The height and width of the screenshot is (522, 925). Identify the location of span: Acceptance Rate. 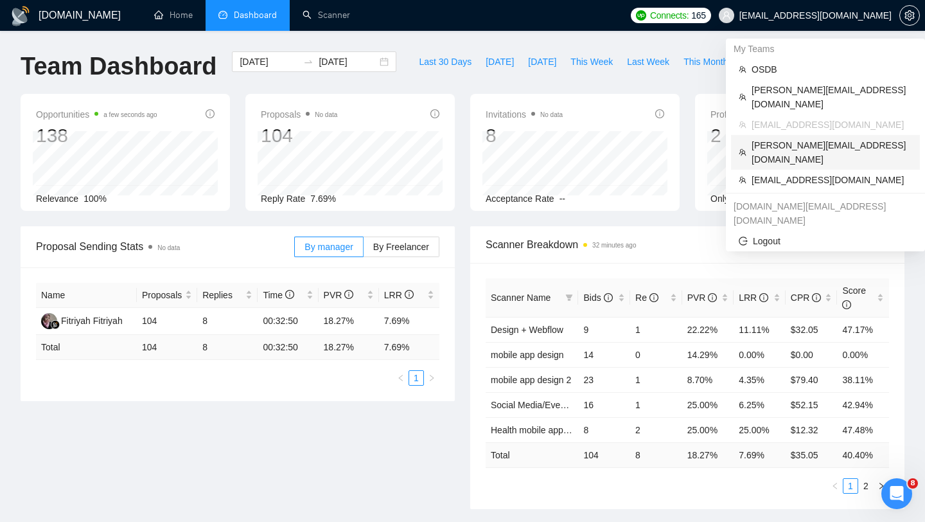
(520, 199).